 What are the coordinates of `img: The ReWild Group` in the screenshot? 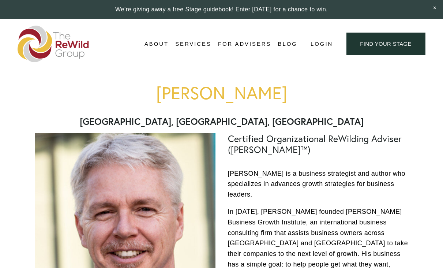 It's located at (53, 44).